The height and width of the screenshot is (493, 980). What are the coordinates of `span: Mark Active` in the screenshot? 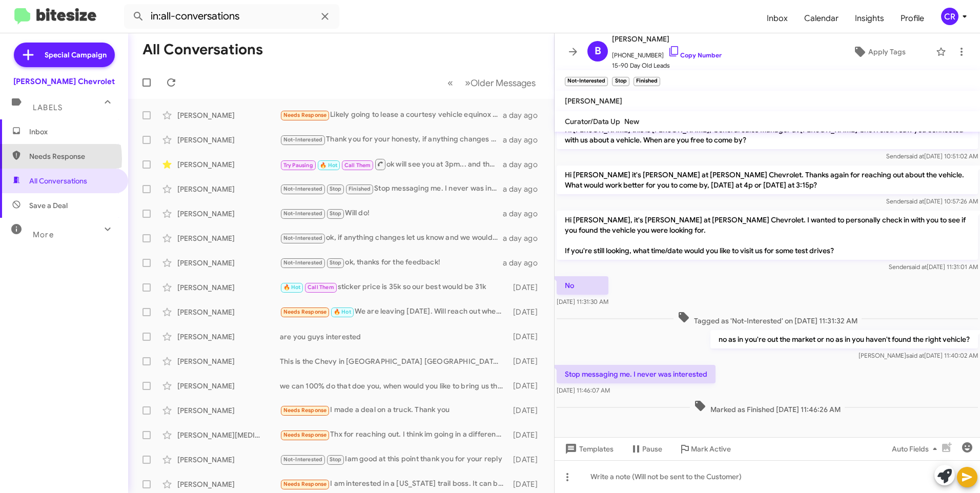 It's located at (711, 449).